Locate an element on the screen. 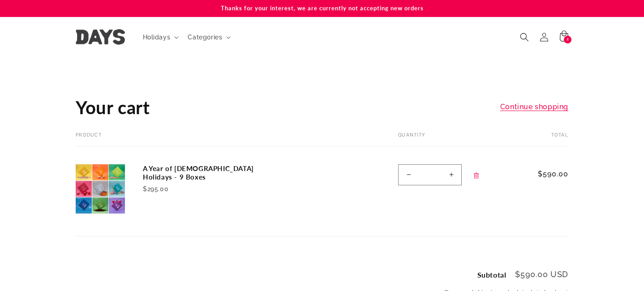 This screenshot has width=644, height=291. span: 2 is located at coordinates (568, 39).